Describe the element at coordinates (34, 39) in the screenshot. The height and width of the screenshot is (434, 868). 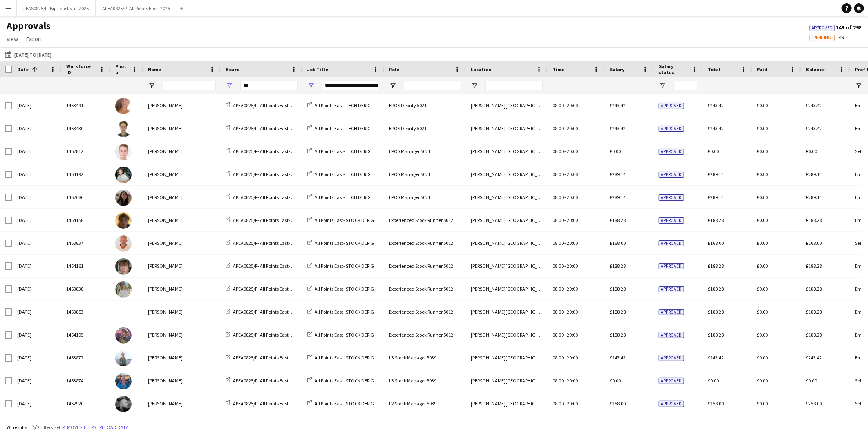
I see `a: Export` at that location.